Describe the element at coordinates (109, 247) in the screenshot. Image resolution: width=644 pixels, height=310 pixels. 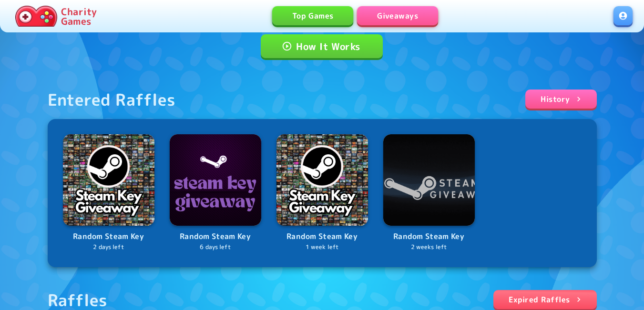
I see `p: 2 days left` at that location.